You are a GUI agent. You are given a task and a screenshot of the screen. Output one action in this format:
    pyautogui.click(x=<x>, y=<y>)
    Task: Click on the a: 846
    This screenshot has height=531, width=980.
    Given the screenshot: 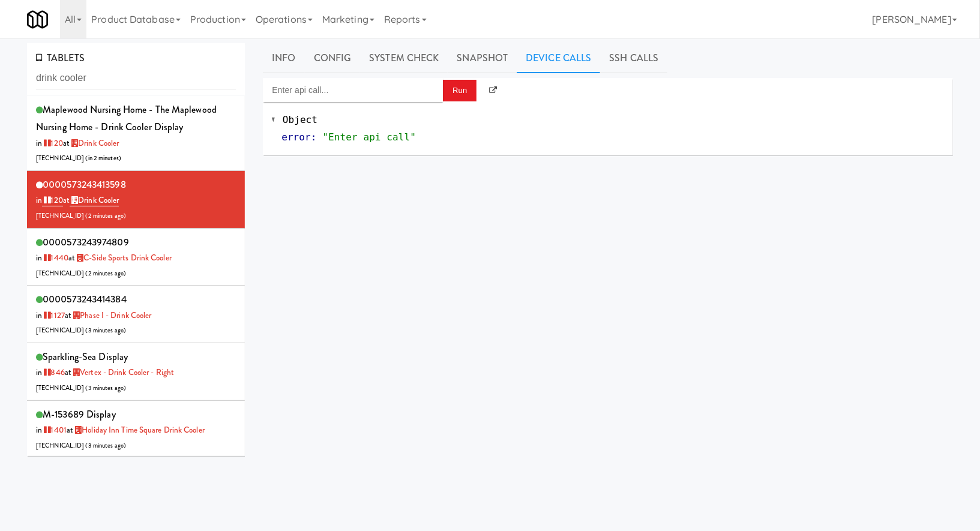 What is the action you would take?
    pyautogui.click(x=53, y=372)
    